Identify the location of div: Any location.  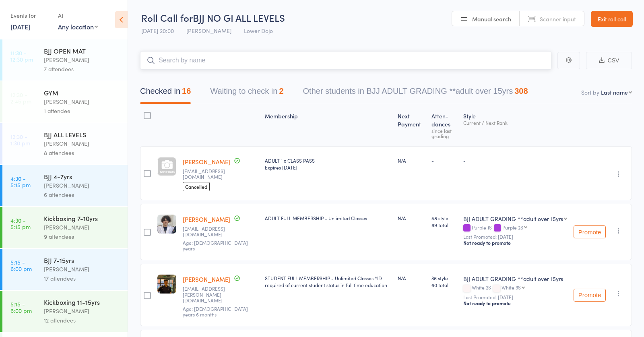
(77, 26).